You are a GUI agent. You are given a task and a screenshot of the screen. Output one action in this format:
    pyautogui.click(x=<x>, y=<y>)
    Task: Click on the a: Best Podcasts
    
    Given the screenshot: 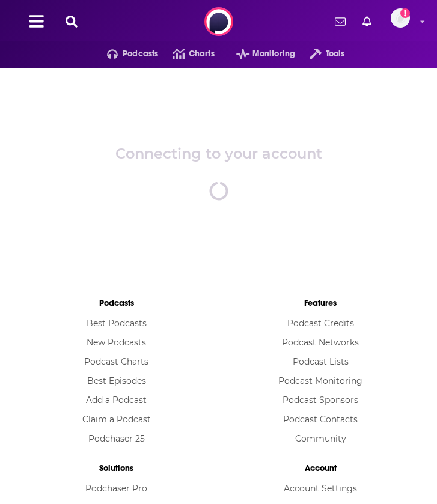 What is the action you would take?
    pyautogui.click(x=117, y=323)
    